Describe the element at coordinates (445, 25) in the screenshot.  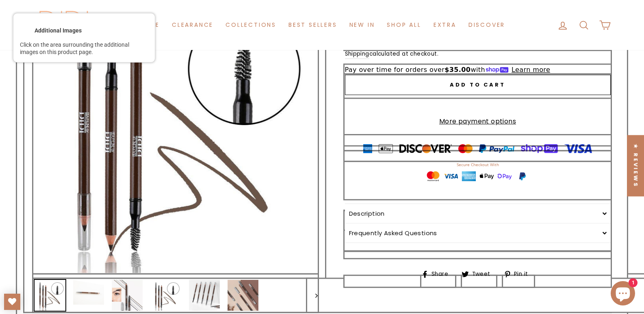
I see `a: Extra` at that location.